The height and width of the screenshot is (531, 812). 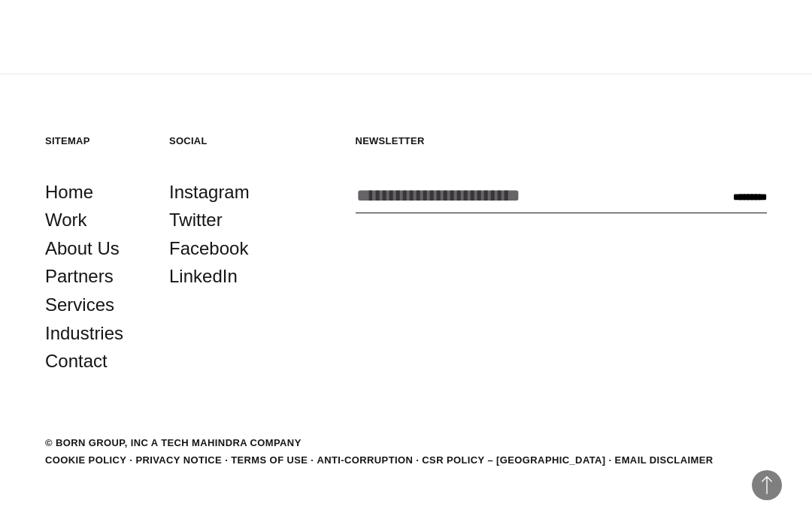 I want to click on button: Back to Top, so click(x=767, y=486).